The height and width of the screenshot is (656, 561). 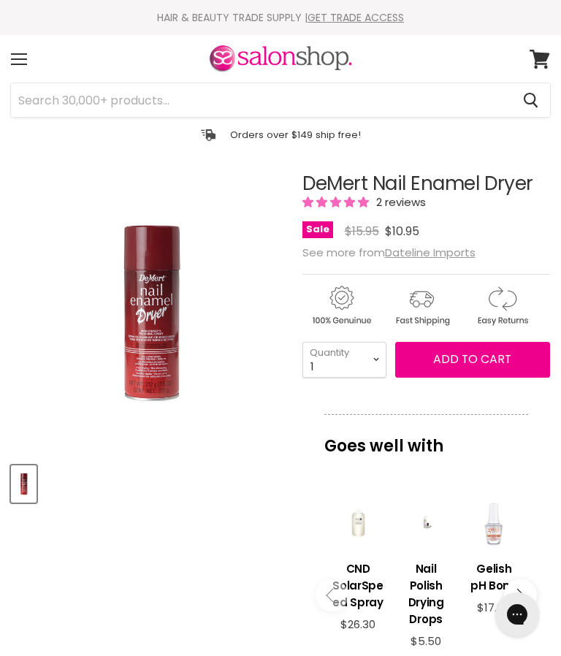 I want to click on span: Sale, so click(x=318, y=229).